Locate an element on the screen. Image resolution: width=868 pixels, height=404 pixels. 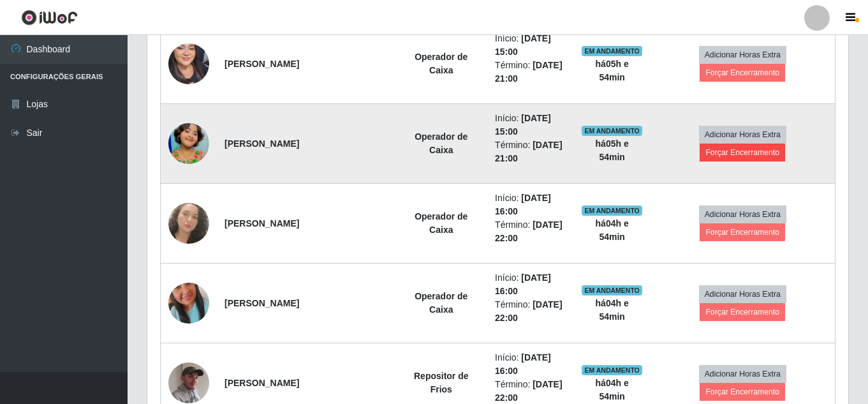
strong: Repositor de Frios is located at coordinates (441, 382).